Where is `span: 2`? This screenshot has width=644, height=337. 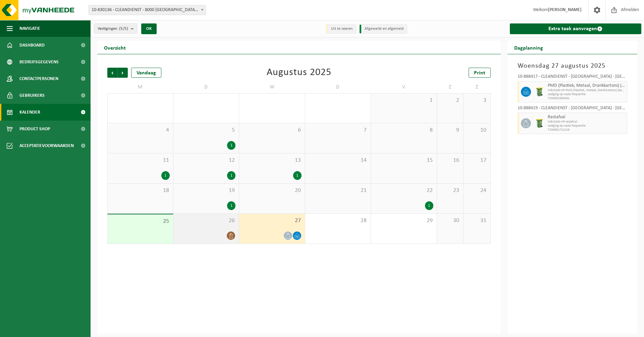 span: 2 is located at coordinates (450, 101).